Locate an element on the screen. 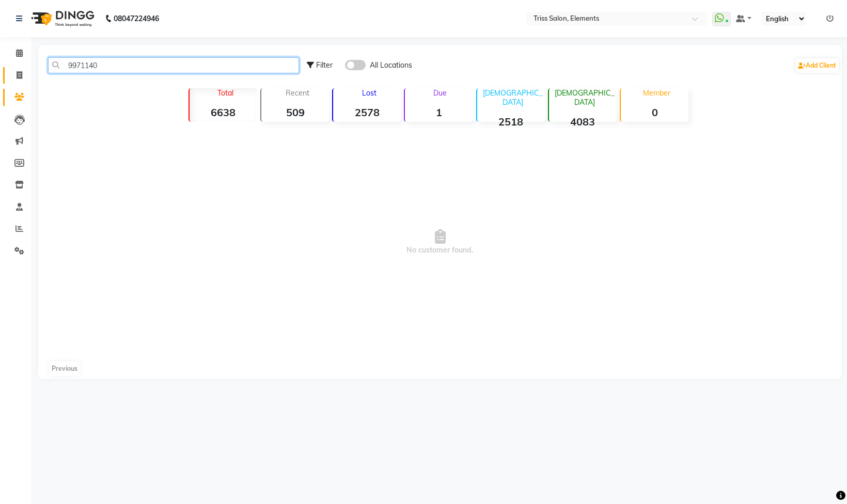  span: All Locations is located at coordinates (391, 65).